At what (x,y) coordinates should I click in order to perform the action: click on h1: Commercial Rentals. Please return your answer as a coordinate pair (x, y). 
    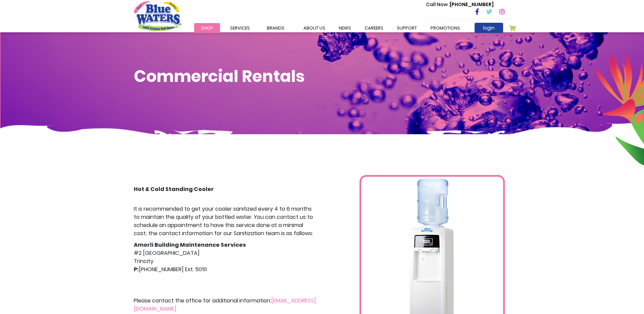
    Looking at the image, I should click on (322, 76).